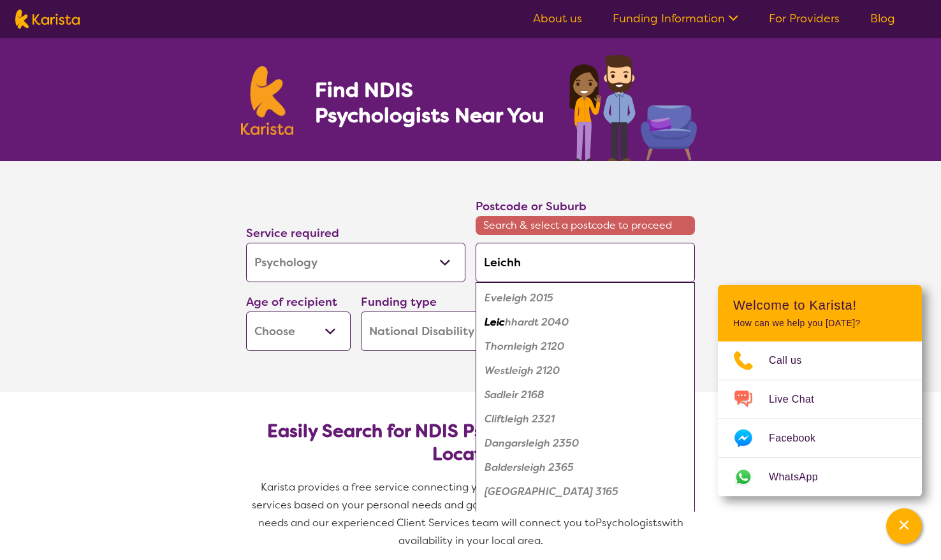 The height and width of the screenshot is (560, 941). Describe the element at coordinates (585, 225) in the screenshot. I see `span: Search & select a postcode to proceed` at that location.